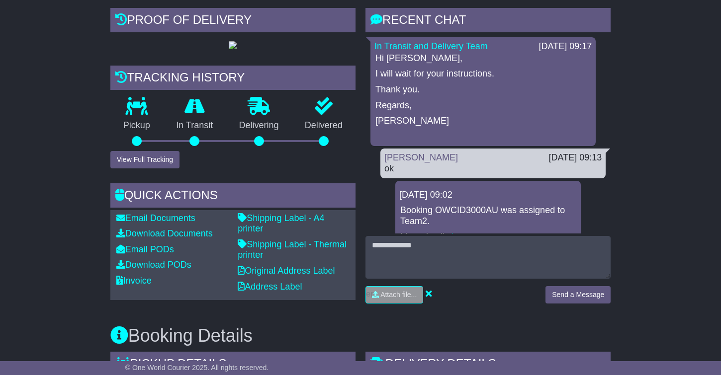 The image size is (721, 375). What do you see at coordinates (154, 265) in the screenshot?
I see `a: Download PODs` at bounding box center [154, 265].